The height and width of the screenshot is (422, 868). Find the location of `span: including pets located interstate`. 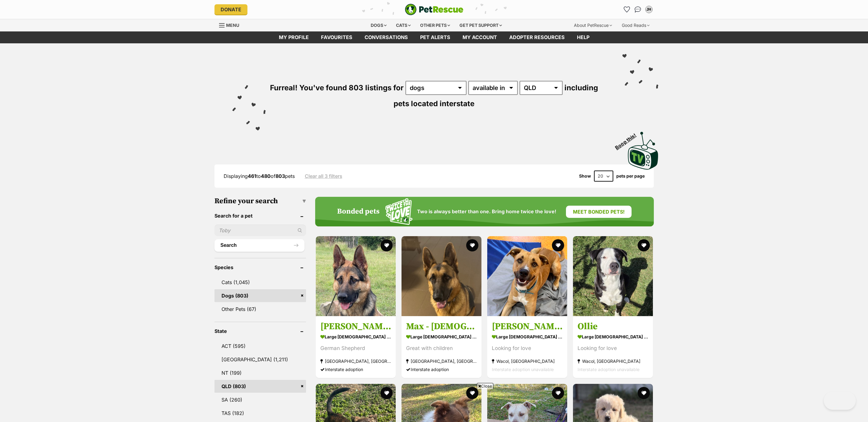

span: including pets located interstate is located at coordinates (496, 96).